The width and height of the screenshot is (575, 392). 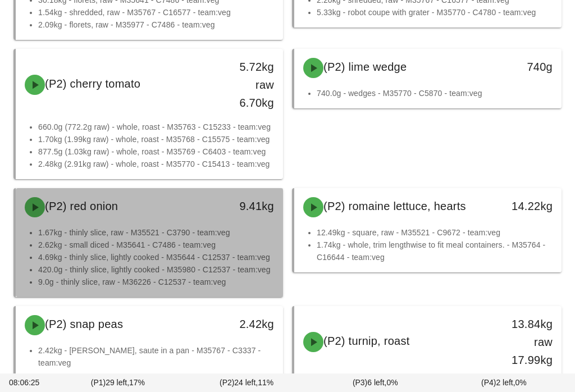 I want to click on span: 6 left,, so click(x=377, y=382).